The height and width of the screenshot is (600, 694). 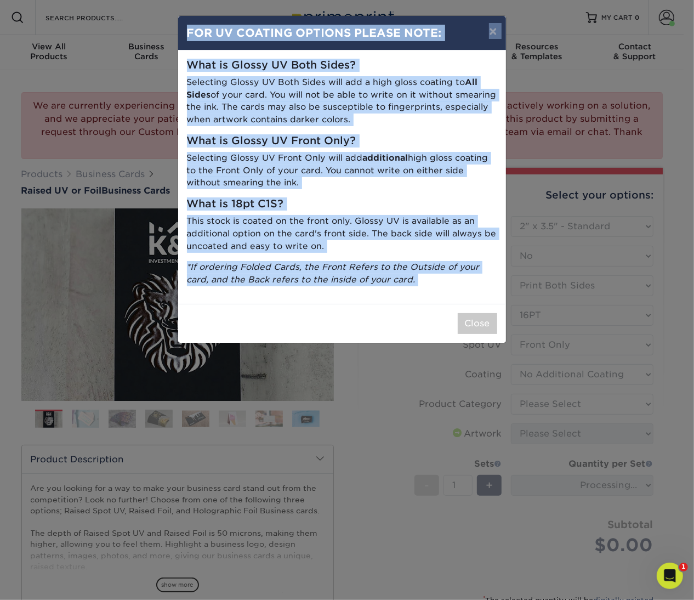 I want to click on button: Close, so click(x=478, y=324).